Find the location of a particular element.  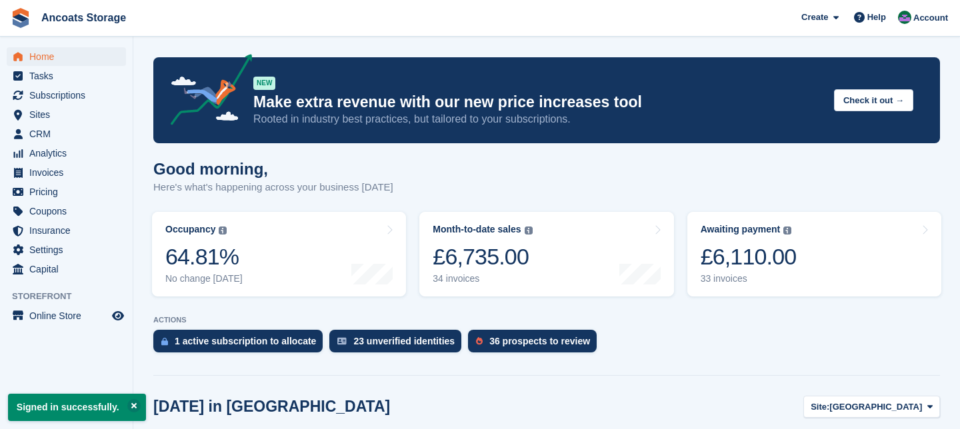

img: price-adjustments-announcement-icon-8257ccfd72463d97f412b2fc003d46551f7dbcb40ab6d574587a9cd5c0d94... is located at coordinates (206, 92).